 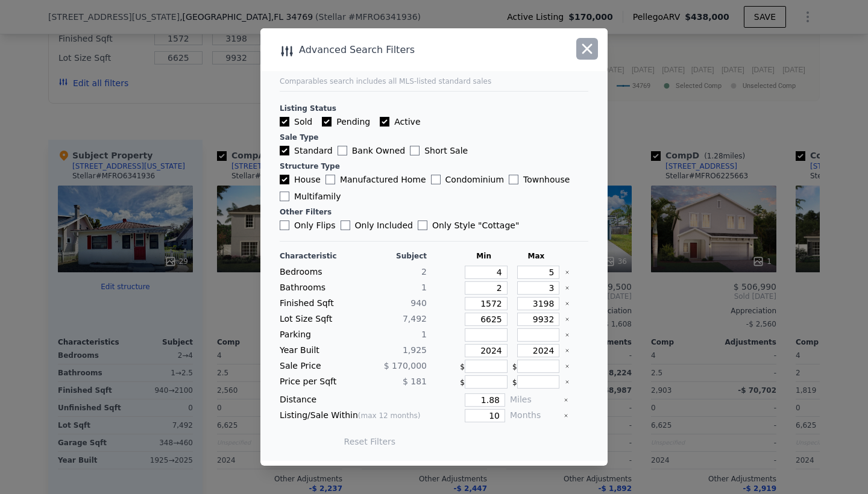 What do you see at coordinates (399, 122) in the screenshot?
I see `label: Active` at bounding box center [399, 122].